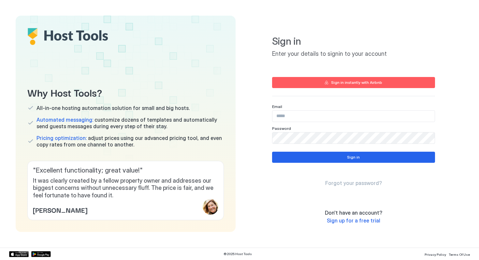 The height and width of the screenshot is (260, 479). Describe the element at coordinates (126, 92) in the screenshot. I see `span: Why Host Tools?` at that location.